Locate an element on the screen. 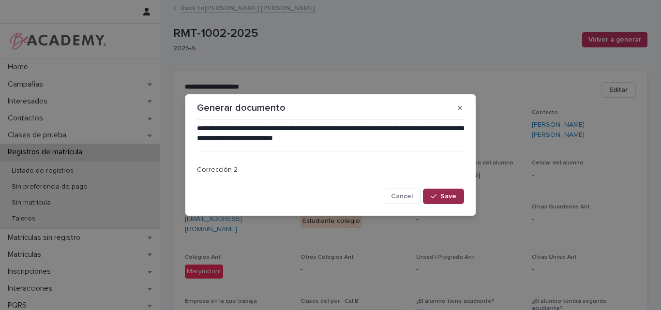  button: Save is located at coordinates (443, 197).